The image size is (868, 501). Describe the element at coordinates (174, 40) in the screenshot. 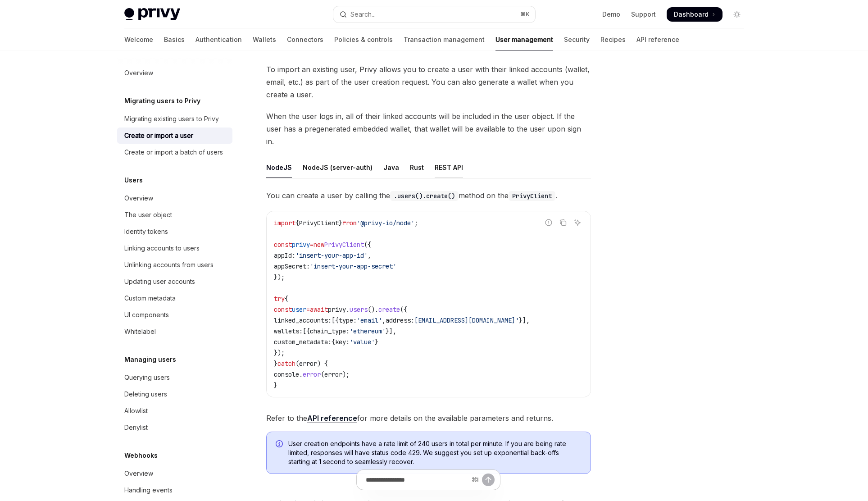

I see `a: Basics` at that location.